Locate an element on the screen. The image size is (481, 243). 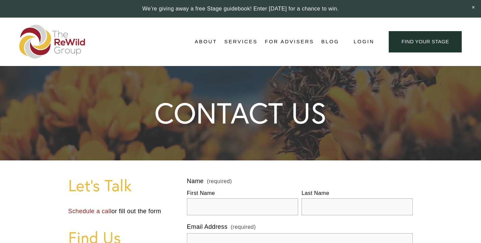
span: Email Address is located at coordinates (207, 227).